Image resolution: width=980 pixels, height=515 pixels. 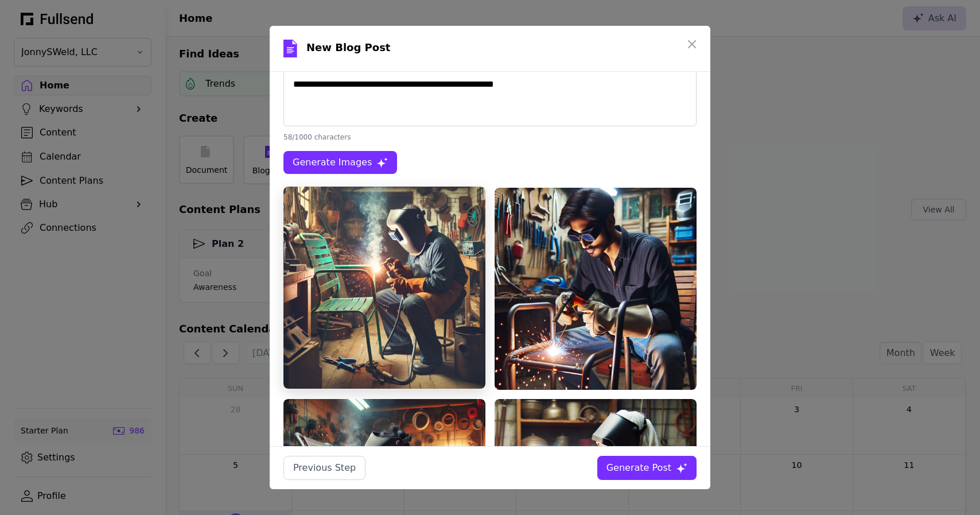 What do you see at coordinates (639, 468) in the screenshot?
I see `div: Generate Post` at bounding box center [639, 468].